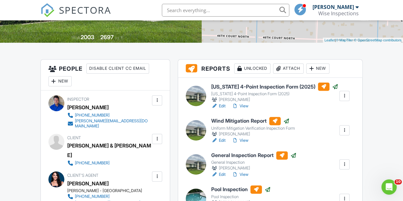 The width and height of the screenshot is (403, 201). Describe the element at coordinates (330, 40) in the screenshot. I see `a: Leaflet` at that location.